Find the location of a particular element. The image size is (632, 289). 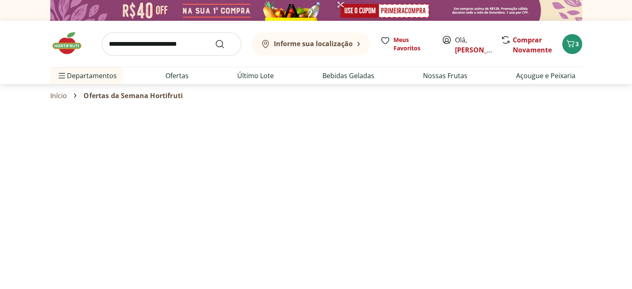

span: Meus Favoritos is located at coordinates (413, 44).